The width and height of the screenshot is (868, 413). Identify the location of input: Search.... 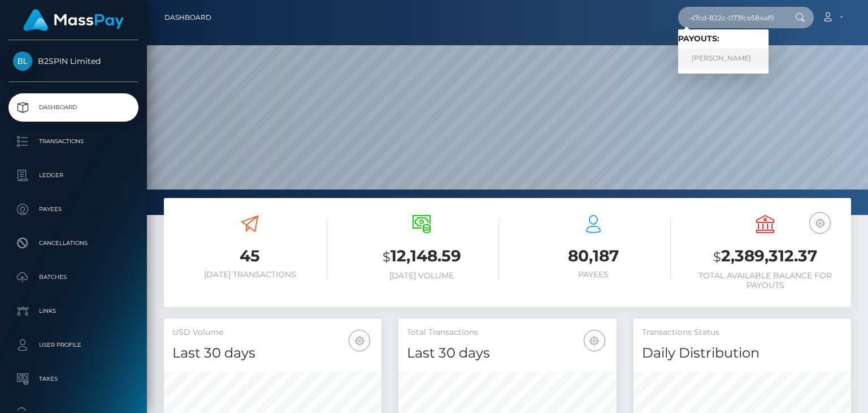
(732, 18).